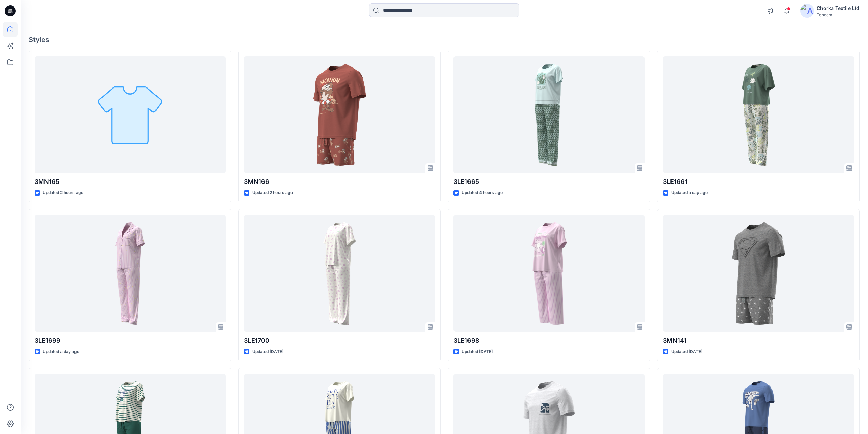 The height and width of the screenshot is (434, 868). I want to click on h4: Styles, so click(444, 39).